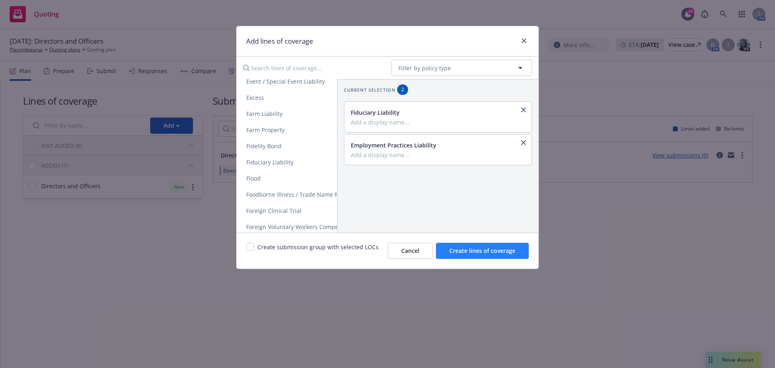  What do you see at coordinates (264, 113) in the screenshot?
I see `span: Farm Liability` at bounding box center [264, 113].